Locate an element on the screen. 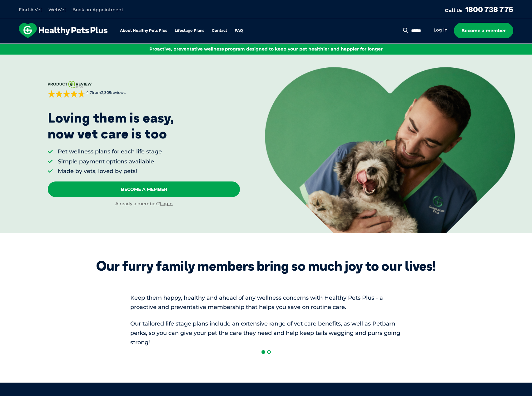  a: Call Us1800 738 775 is located at coordinates (479, 9).